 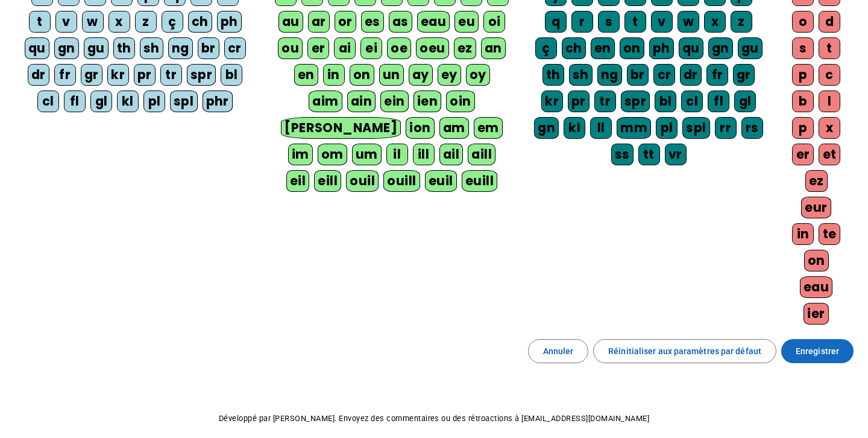 What do you see at coordinates (65, 75) in the screenshot?
I see `div: fr` at bounding box center [65, 75].